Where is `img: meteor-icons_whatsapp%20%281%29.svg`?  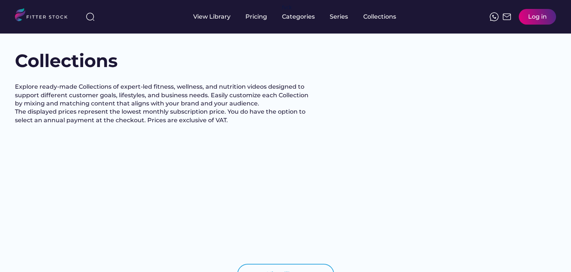
img: meteor-icons_whatsapp%20%281%29.svg is located at coordinates (494, 17).